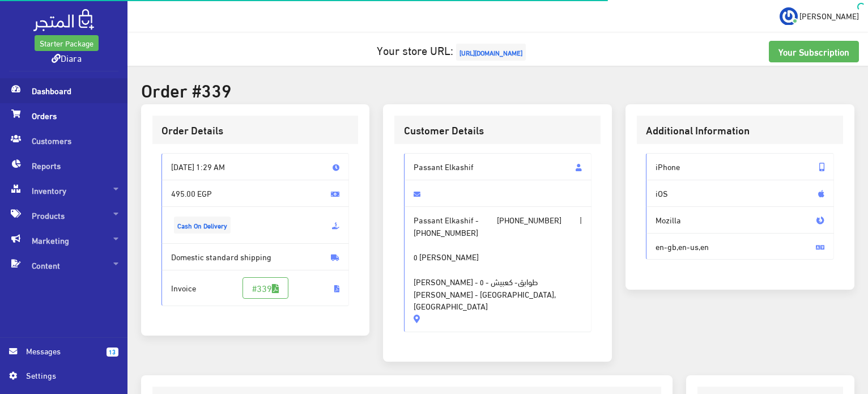  What do you see at coordinates (256, 257) in the screenshot?
I see `span: Domestic standard shipping` at bounding box center [256, 257].